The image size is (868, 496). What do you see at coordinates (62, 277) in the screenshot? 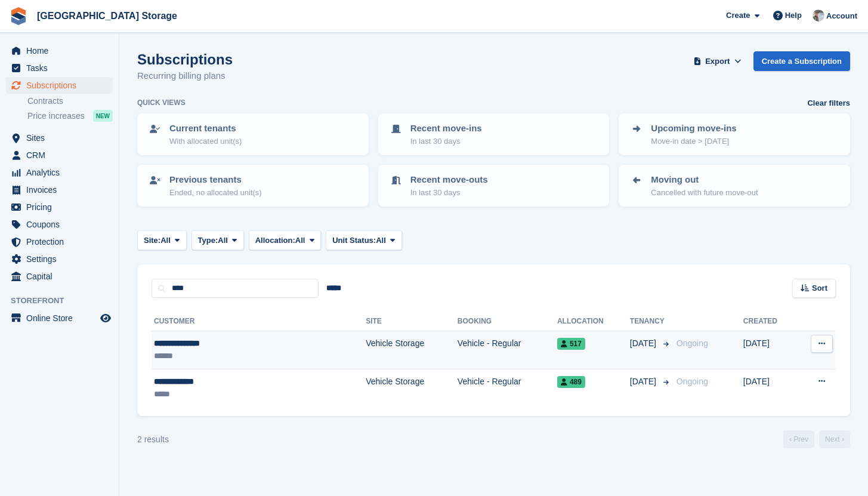
I see `span: Capital` at bounding box center [62, 277].